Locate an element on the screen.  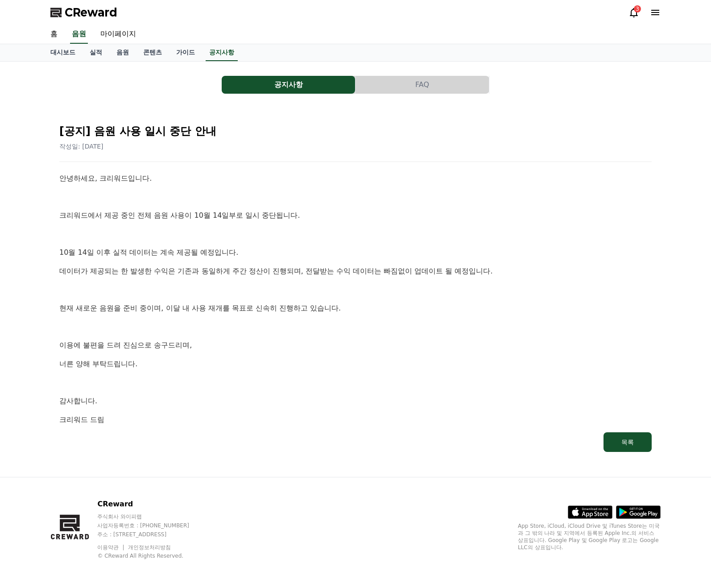
button: FAQ is located at coordinates (422, 85).